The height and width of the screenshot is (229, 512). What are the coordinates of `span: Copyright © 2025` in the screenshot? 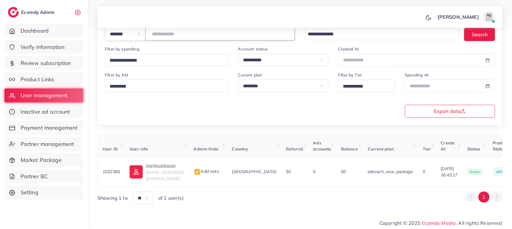 It's located at (441, 223).